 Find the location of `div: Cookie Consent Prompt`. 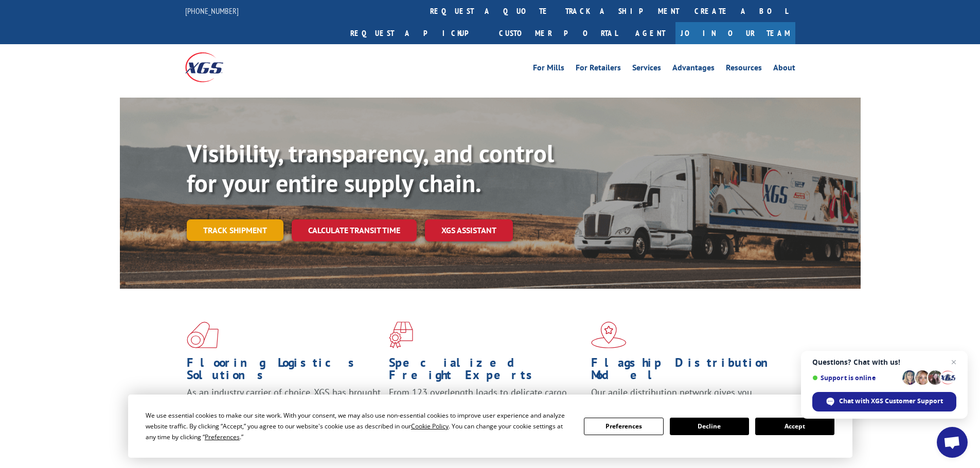

div: Cookie Consent Prompt is located at coordinates (490, 426).